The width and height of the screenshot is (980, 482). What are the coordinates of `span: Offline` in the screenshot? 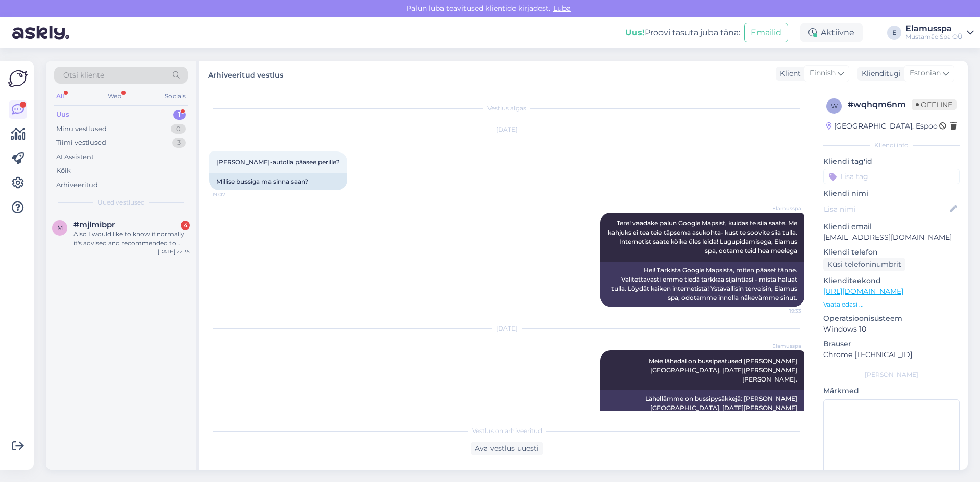 It's located at (934, 104).